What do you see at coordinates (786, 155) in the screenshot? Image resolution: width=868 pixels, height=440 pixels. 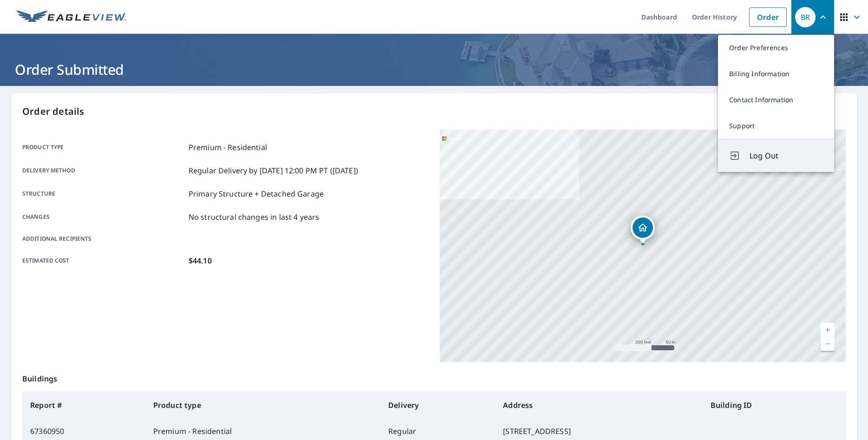 I see `span: Log Out` at bounding box center [786, 155].